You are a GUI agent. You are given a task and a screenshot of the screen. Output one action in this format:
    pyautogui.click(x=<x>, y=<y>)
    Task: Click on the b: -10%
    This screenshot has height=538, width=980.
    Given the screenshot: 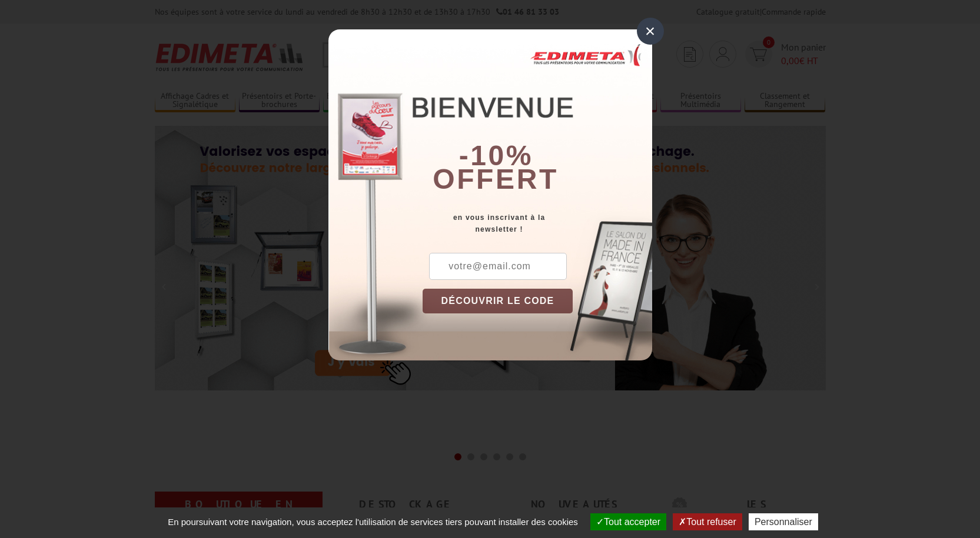 What is the action you would take?
    pyautogui.click(x=496, y=156)
    